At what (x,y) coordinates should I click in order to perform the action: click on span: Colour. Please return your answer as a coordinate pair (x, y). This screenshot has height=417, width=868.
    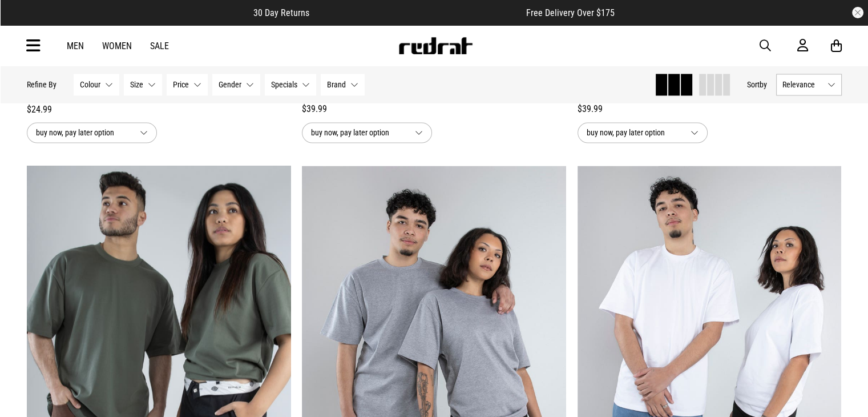
    Looking at the image, I should click on (90, 85).